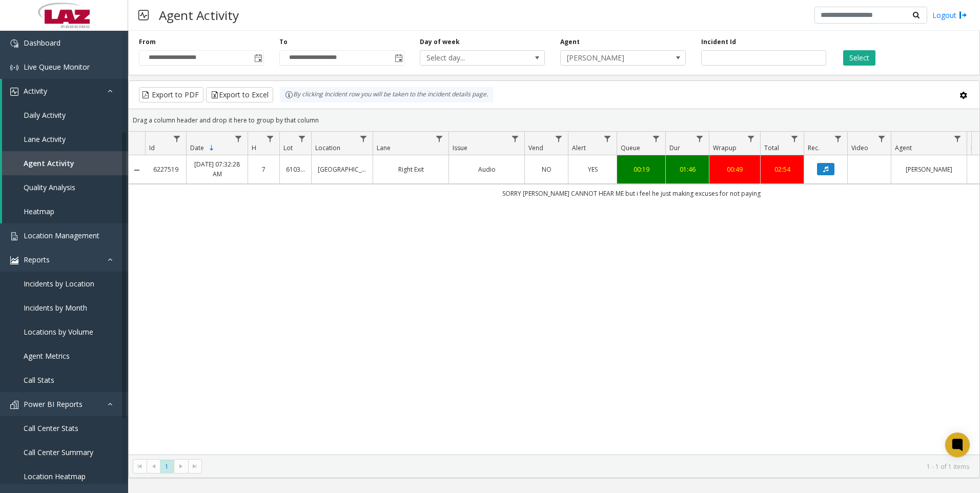  I want to click on span: Total, so click(772, 148).